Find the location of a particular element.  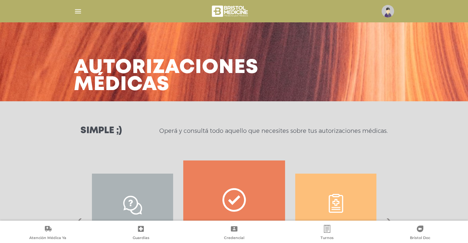

span: Guardias is located at coordinates (141, 238).